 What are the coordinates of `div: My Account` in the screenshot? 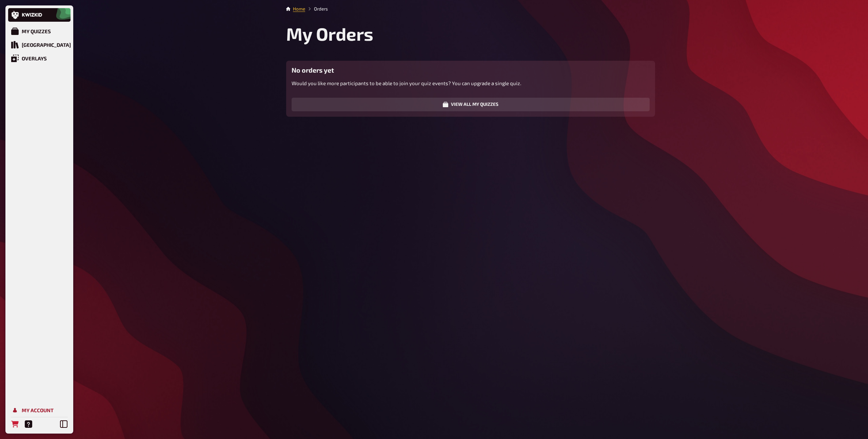 It's located at (37, 410).